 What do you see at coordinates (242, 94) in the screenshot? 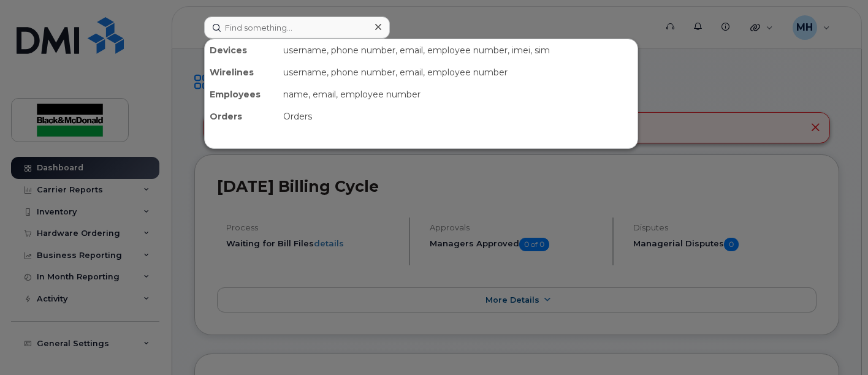
I see `div: Employees` at bounding box center [242, 94].